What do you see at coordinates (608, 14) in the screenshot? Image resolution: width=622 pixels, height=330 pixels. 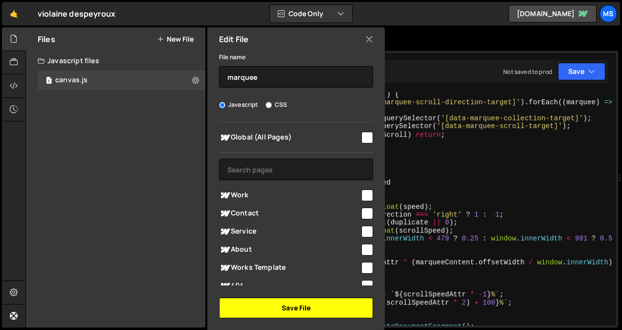 I see `a: ms` at bounding box center [608, 14].